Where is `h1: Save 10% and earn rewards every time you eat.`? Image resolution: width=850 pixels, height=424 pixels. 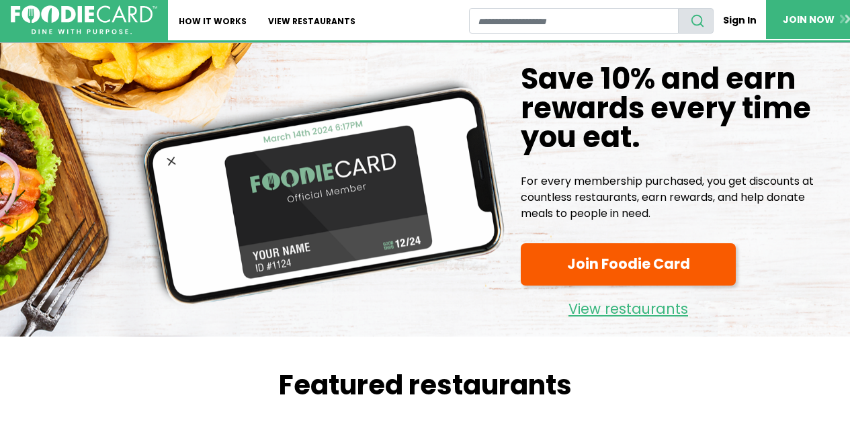 h1: Save 10% and earn rewards every time you eat. is located at coordinates (680, 108).